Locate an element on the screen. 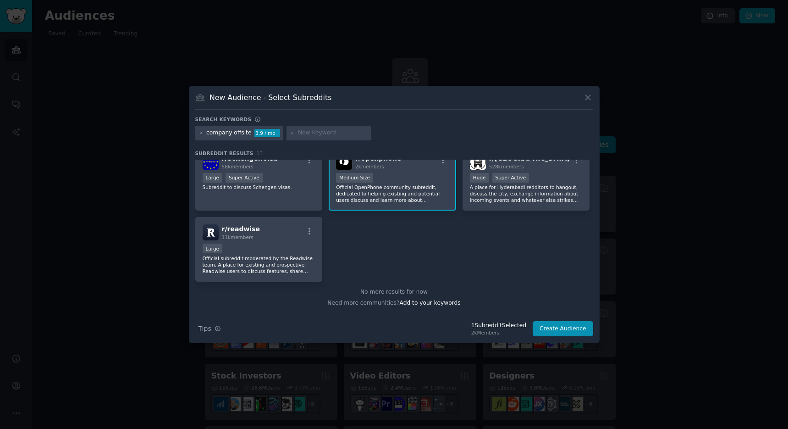 The height and width of the screenshot is (429, 788). h3: New Audience - Select Subreddits is located at coordinates (271, 97).